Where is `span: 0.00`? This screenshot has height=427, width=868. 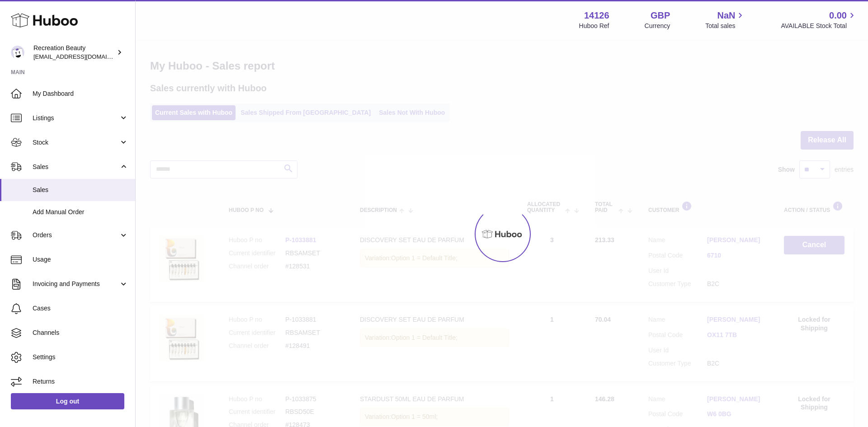
span: 0.00 is located at coordinates (838, 16).